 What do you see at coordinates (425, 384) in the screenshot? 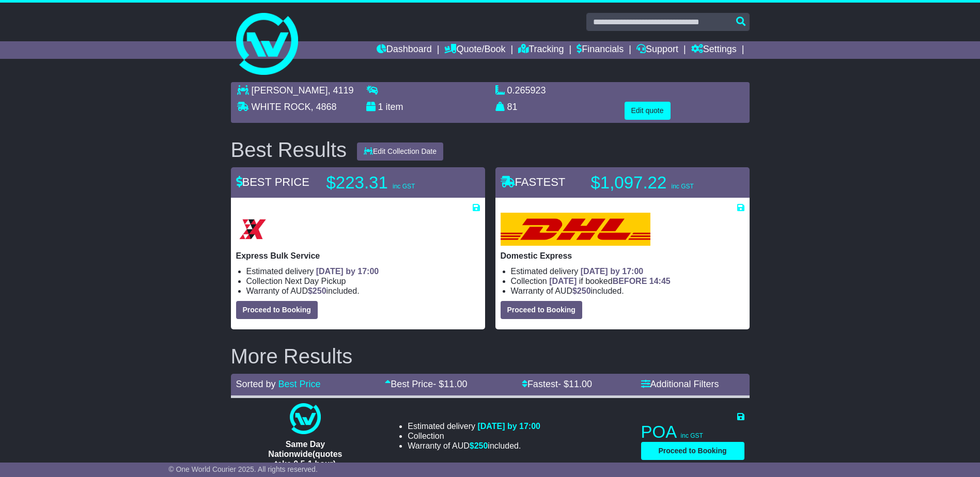
I see `a: Best Price- $11.00` at bounding box center [425, 384].